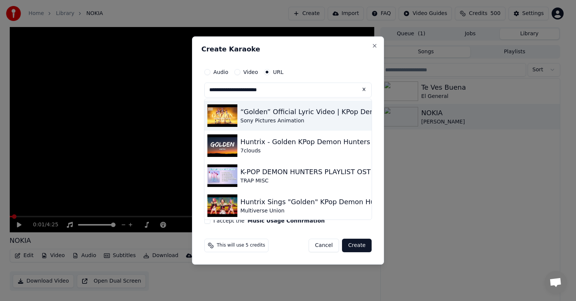 The height and width of the screenshot is (301, 576). I want to click on div: Multiverse Union, so click(316, 211).